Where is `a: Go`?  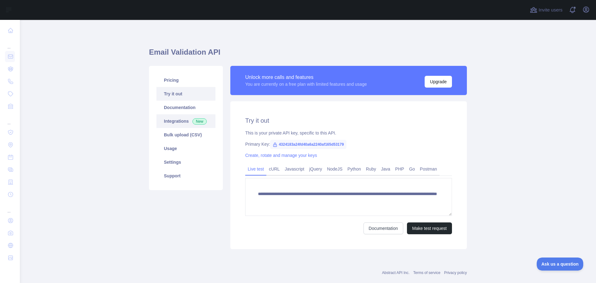 a: Go is located at coordinates (412, 169).